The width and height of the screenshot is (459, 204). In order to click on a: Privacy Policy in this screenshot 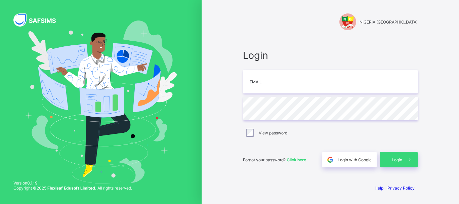, I will do `click(401, 188)`.